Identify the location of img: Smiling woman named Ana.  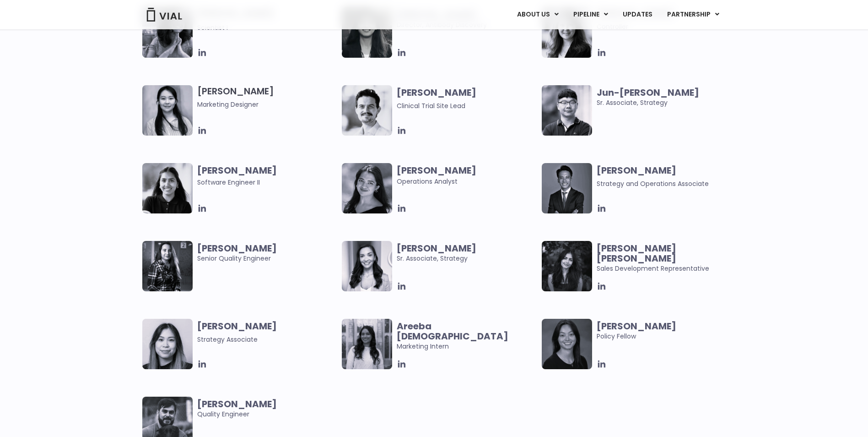
(367, 266).